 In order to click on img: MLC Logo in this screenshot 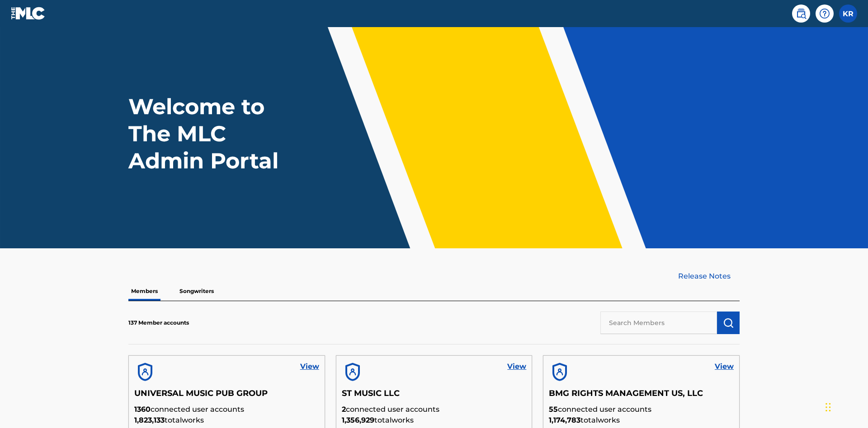, I will do `click(28, 13)`.